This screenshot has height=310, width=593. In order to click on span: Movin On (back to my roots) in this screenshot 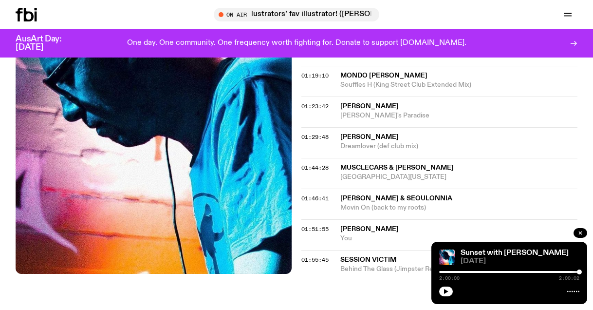, I will do `click(458, 207)`.